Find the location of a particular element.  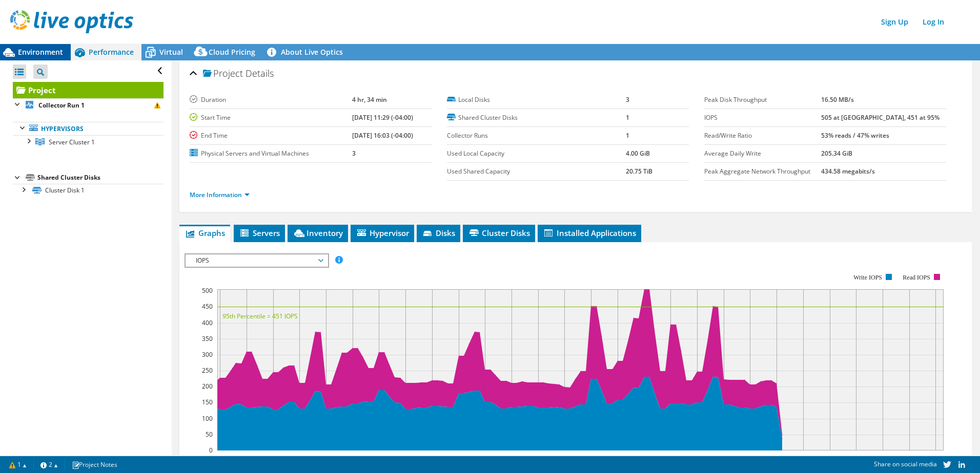

b: 4.00 GiB is located at coordinates (638, 153).